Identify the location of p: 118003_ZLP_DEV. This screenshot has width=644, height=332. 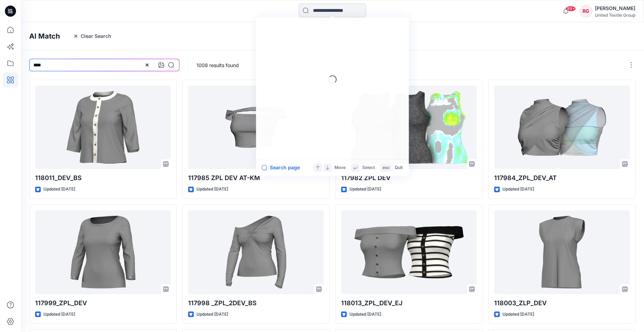
(562, 303).